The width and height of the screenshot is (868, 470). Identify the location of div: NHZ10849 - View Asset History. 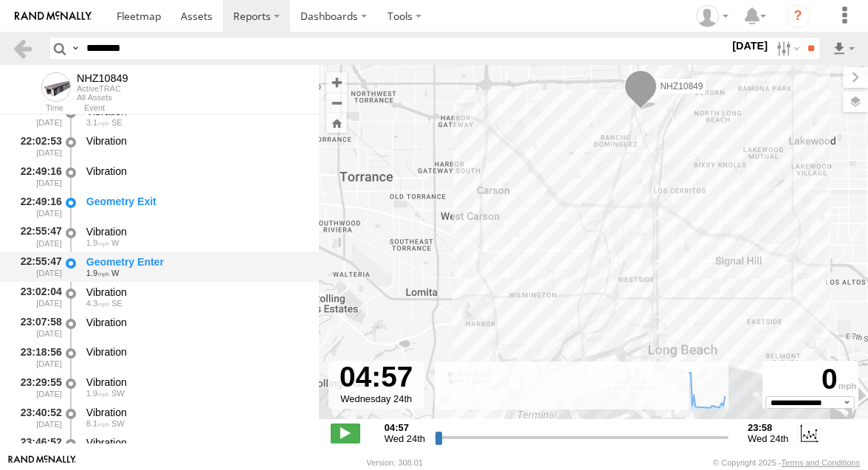
(103, 79).